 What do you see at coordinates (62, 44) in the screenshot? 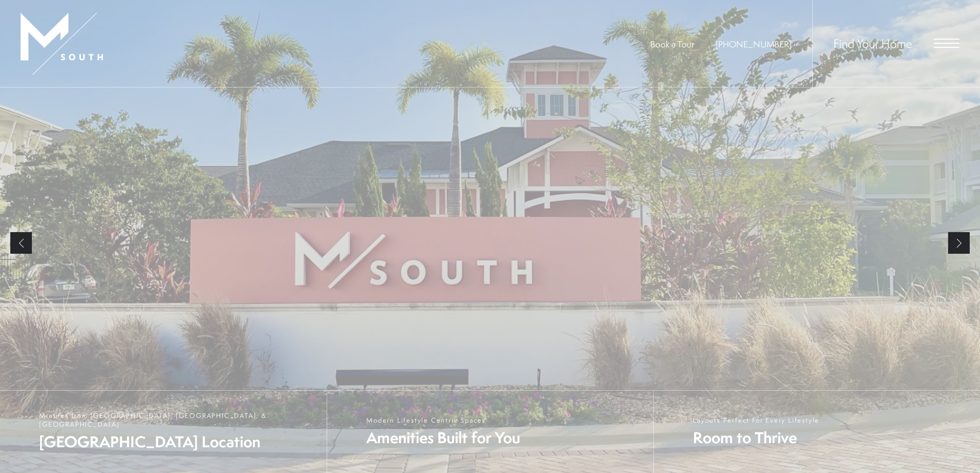
I see `img: MSouth` at bounding box center [62, 44].